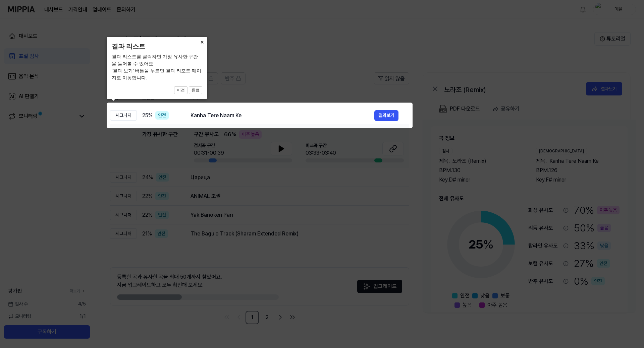 The height and width of the screenshot is (348, 644). What do you see at coordinates (123, 115) in the screenshot?
I see `div: 시그니처` at bounding box center [123, 115].